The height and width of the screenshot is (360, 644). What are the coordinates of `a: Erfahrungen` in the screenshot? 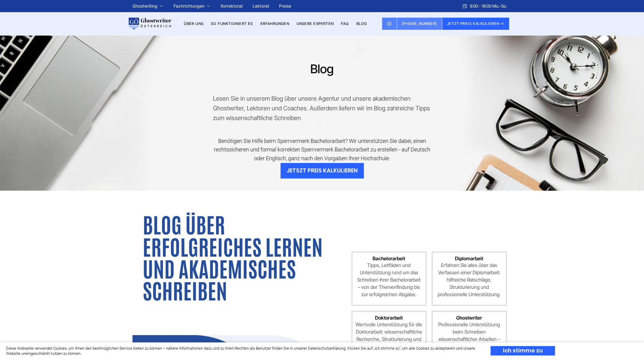 It's located at (275, 24).